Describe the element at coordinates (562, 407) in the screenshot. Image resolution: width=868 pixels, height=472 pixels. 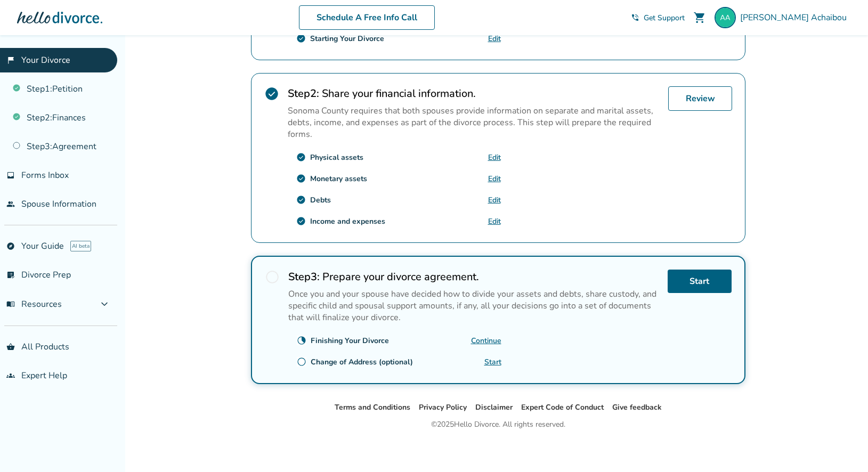
I see `a: Expert Code of Conduct` at that location.